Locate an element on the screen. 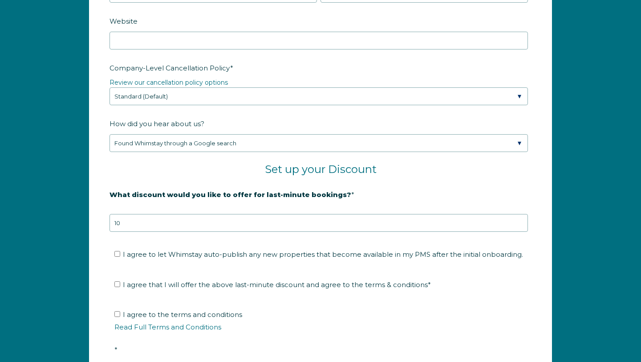 This screenshot has width=641, height=362. span: I agree that I will offer the above last-minute discount and agree to the terms & conditions is located at coordinates (277, 284).